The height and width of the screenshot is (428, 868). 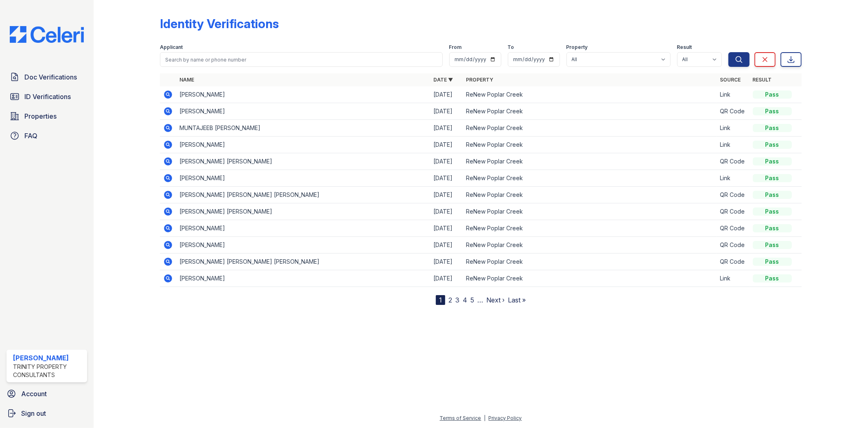 What do you see at coordinates (34, 394) in the screenshot?
I see `span: Account` at bounding box center [34, 394].